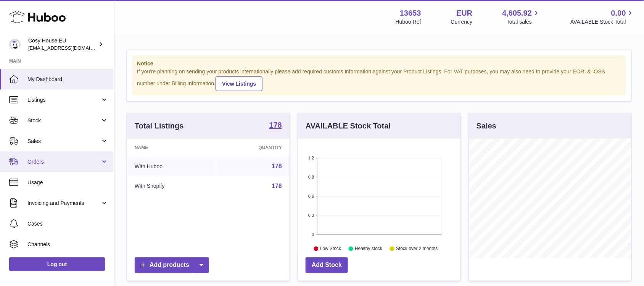 The image size is (644, 286). What do you see at coordinates (64, 141) in the screenshot?
I see `span: Sales` at bounding box center [64, 141].